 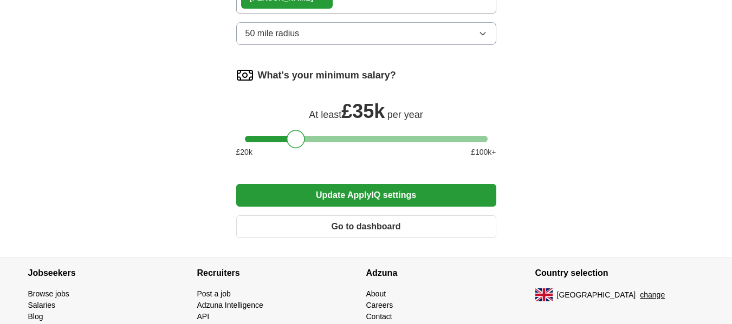 I want to click on h4: Country selection, so click(x=620, y=274).